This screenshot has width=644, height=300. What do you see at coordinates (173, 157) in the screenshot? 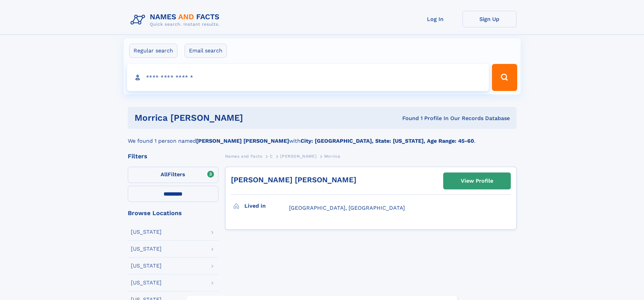
I see `div: Filters` at bounding box center [173, 157].